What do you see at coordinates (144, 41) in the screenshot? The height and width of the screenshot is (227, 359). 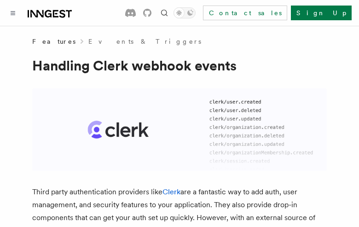 I see `a: Events & Triggers` at bounding box center [144, 41].